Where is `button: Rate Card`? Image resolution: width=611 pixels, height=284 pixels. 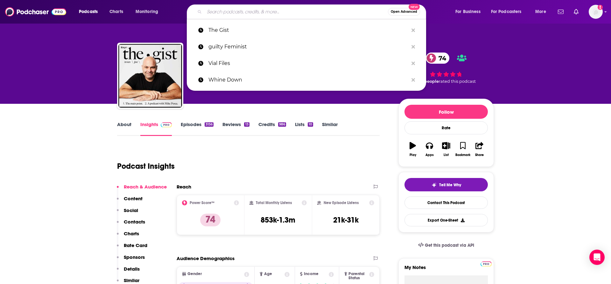 button: Rate Card is located at coordinates (132, 248).